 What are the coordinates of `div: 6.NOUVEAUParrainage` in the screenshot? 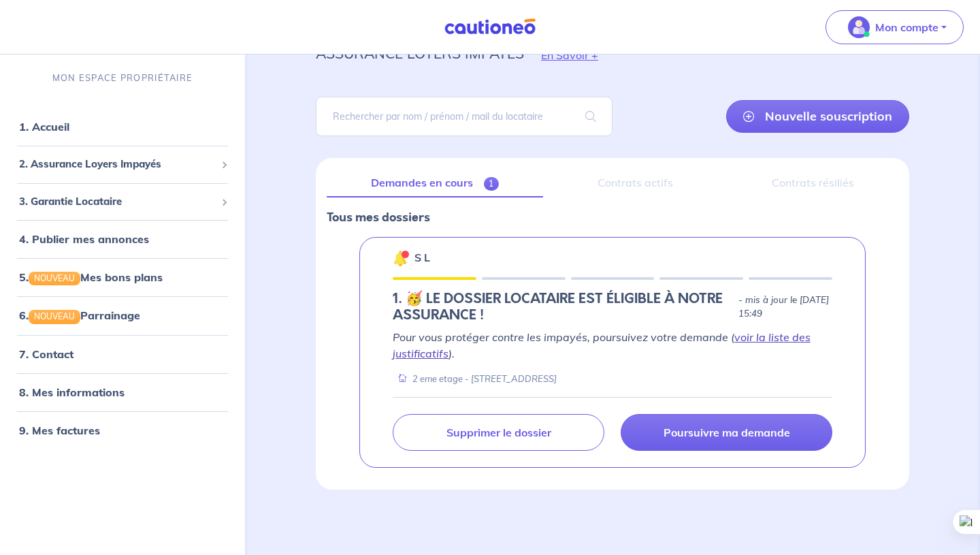 It's located at (123, 316).